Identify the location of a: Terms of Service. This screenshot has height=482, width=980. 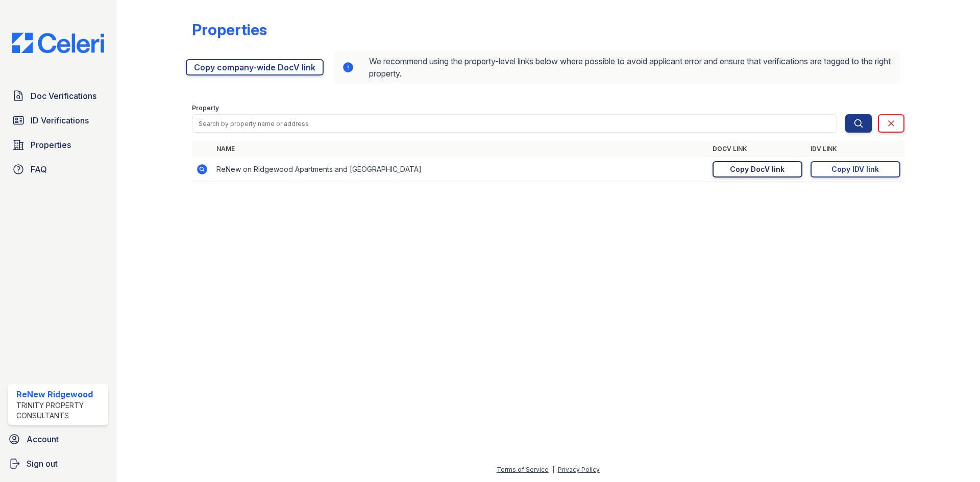
(523, 469).